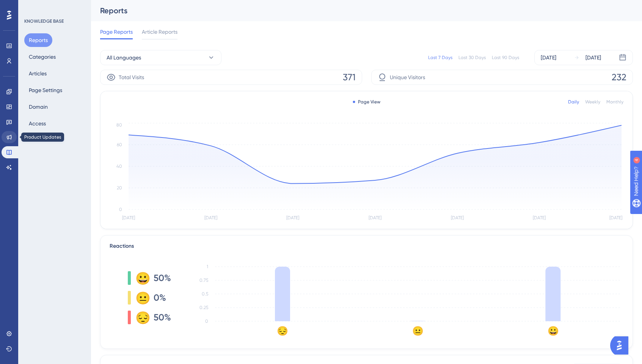  What do you see at coordinates (119, 166) in the screenshot?
I see `tspan: 40` at bounding box center [119, 166].